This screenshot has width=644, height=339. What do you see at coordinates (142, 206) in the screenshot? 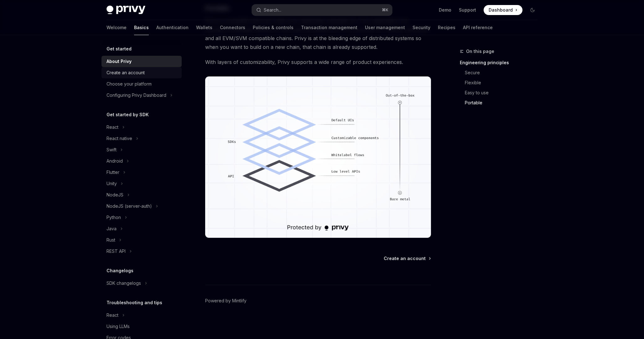
I see `button: Toggle NodeJS (server-auth) section` at bounding box center [142, 206].